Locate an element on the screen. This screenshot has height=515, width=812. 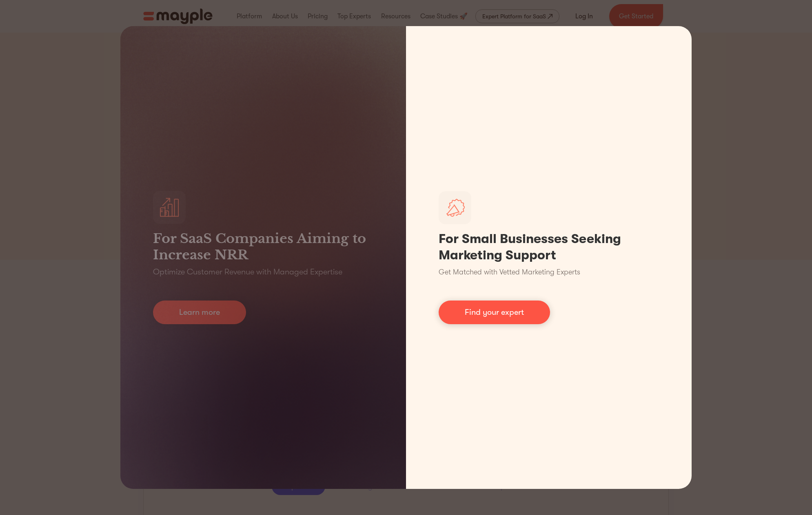
a: Learn more is located at coordinates (200, 313).